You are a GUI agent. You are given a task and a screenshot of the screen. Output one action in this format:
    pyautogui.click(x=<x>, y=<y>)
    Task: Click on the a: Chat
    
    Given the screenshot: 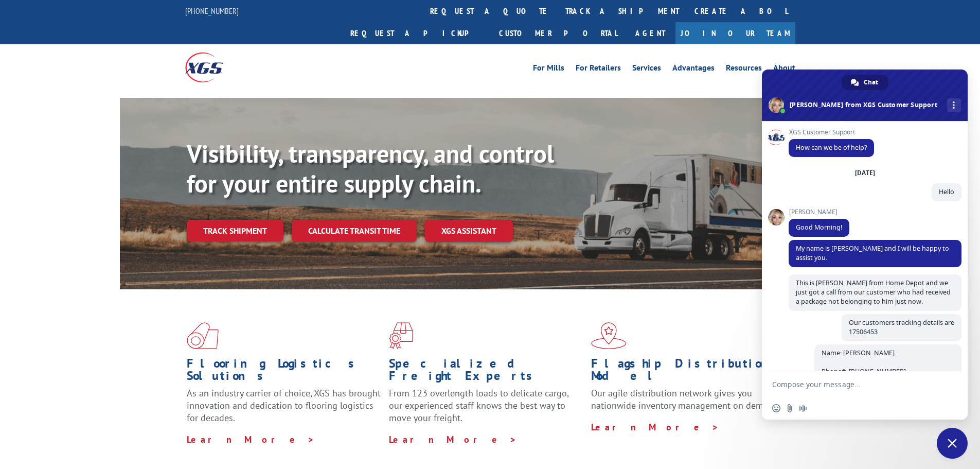 What is the action you would take?
    pyautogui.click(x=865, y=82)
    